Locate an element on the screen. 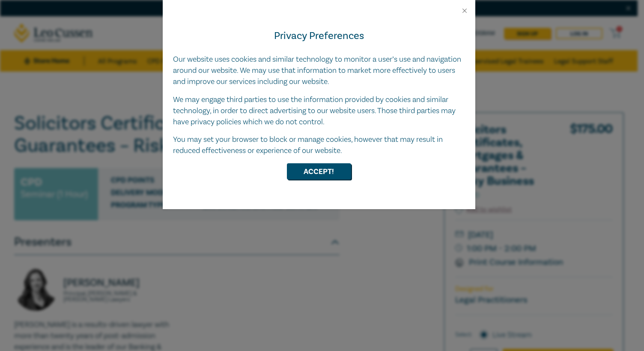 This screenshot has width=644, height=351. p: We may engage third parties to use the information provided by cookies and similar technology, in... is located at coordinates (319, 111).